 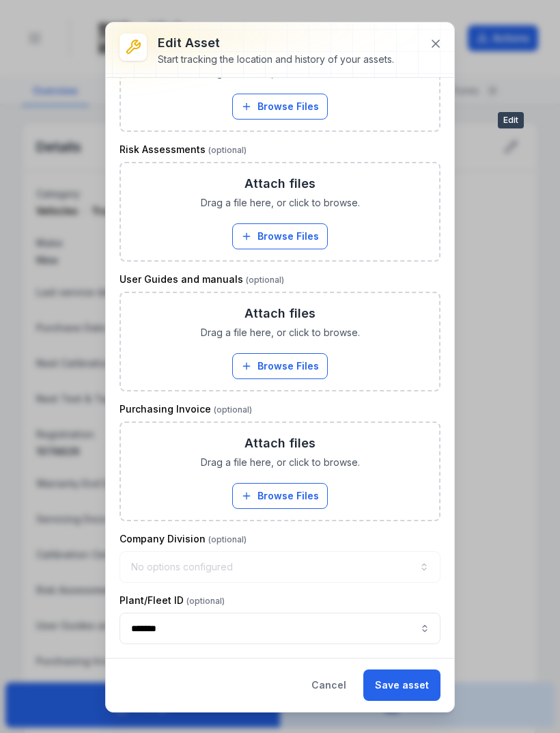 What do you see at coordinates (280, 629) in the screenshot?
I see `input: asset-edit:cf[6b72deb7-e396-4527-b2ff-fd58f4157559]-label` at bounding box center [280, 629].